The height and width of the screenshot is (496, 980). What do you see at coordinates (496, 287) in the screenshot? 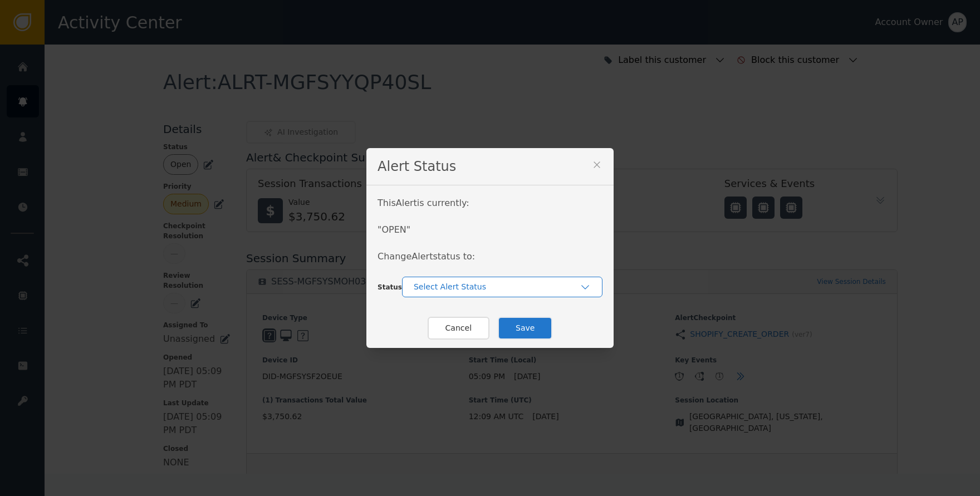
I see `div: Select Alert Status` at bounding box center [496, 287].